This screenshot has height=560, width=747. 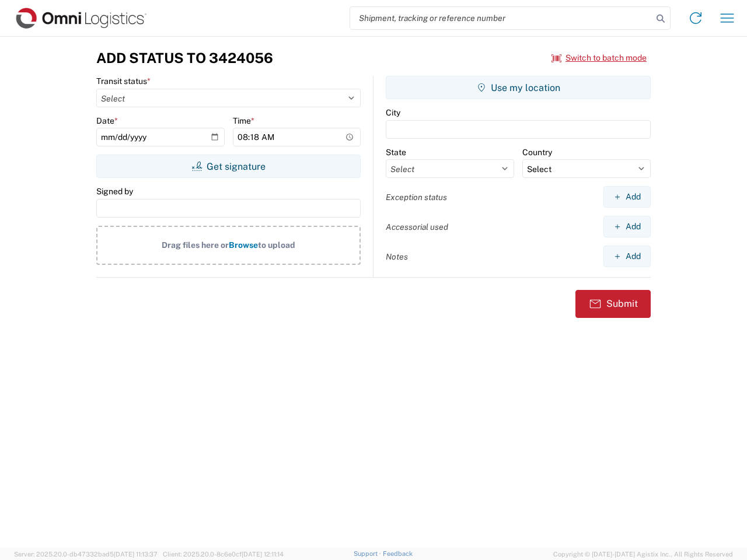 What do you see at coordinates (228, 166) in the screenshot?
I see `button: Get signature` at bounding box center [228, 166].